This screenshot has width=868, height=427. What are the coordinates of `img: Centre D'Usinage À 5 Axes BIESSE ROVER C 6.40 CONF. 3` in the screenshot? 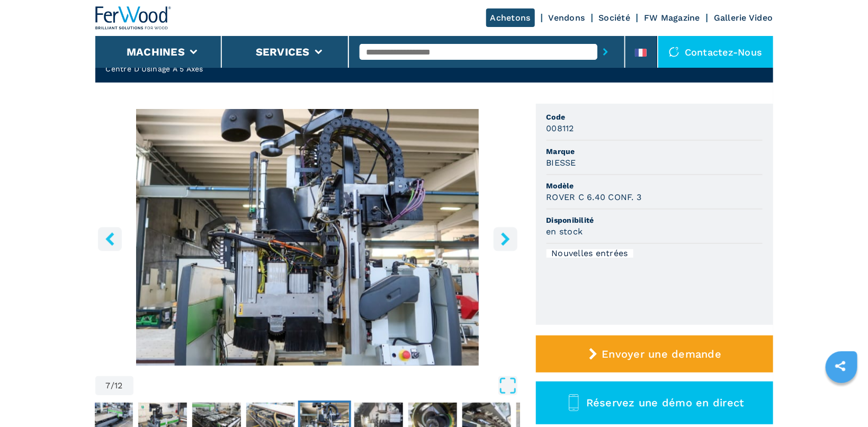 It's located at (308, 237).